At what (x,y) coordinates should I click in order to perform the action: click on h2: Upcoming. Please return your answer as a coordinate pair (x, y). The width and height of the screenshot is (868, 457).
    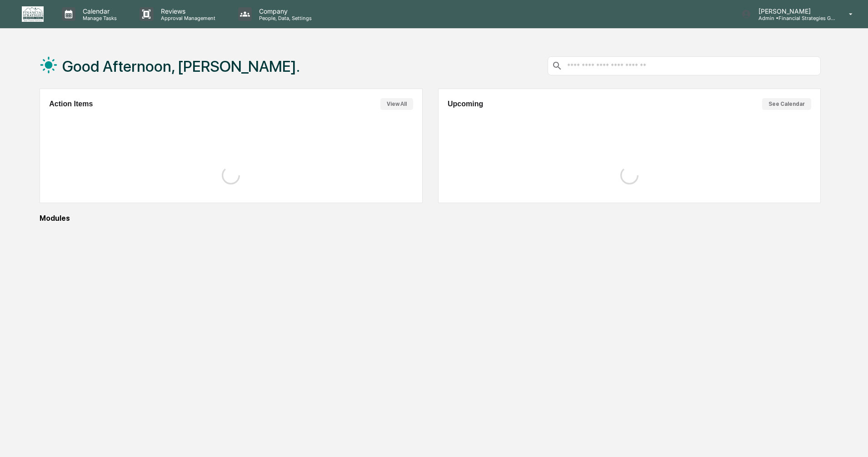
    Looking at the image, I should click on (465, 104).